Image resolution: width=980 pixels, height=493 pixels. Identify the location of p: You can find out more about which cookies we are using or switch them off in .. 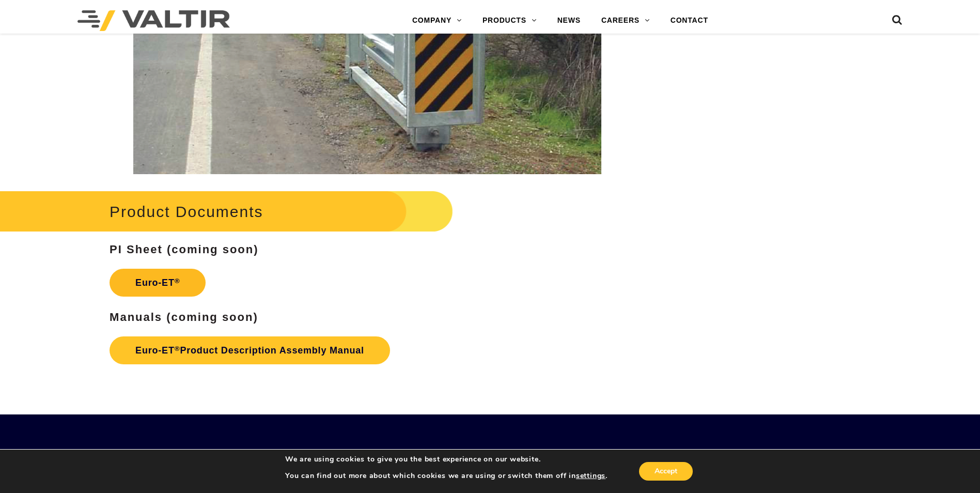
(447, 476).